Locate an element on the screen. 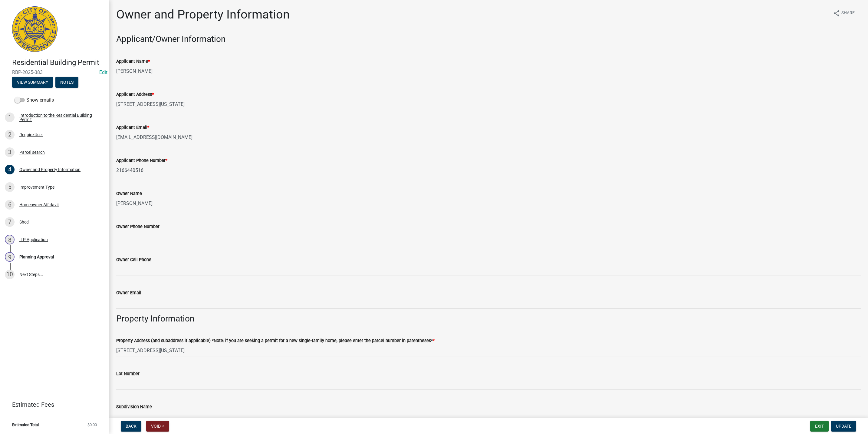  img: City of Jeffersonville, Indiana is located at coordinates (35, 30).